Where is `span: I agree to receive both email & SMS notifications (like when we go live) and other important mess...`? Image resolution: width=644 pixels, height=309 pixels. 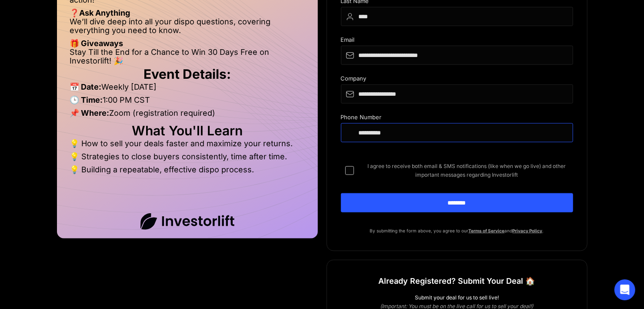 span: I agree to receive both email & SMS notifications (like when we go live) and other important mess... is located at coordinates (467, 171).